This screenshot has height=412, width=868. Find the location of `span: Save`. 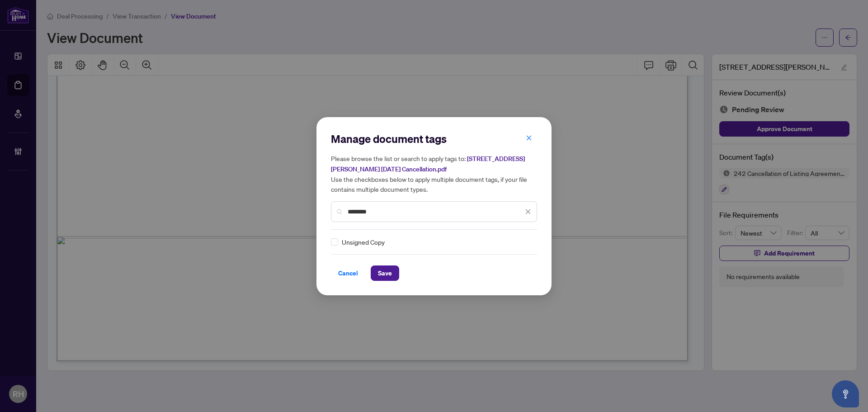

span: Save is located at coordinates (384, 273).